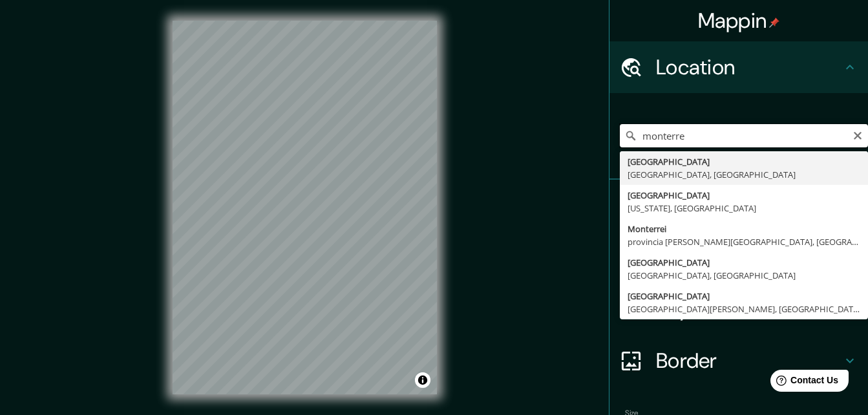  Describe the element at coordinates (738, 68) in the screenshot. I see `div: Location` at that location.